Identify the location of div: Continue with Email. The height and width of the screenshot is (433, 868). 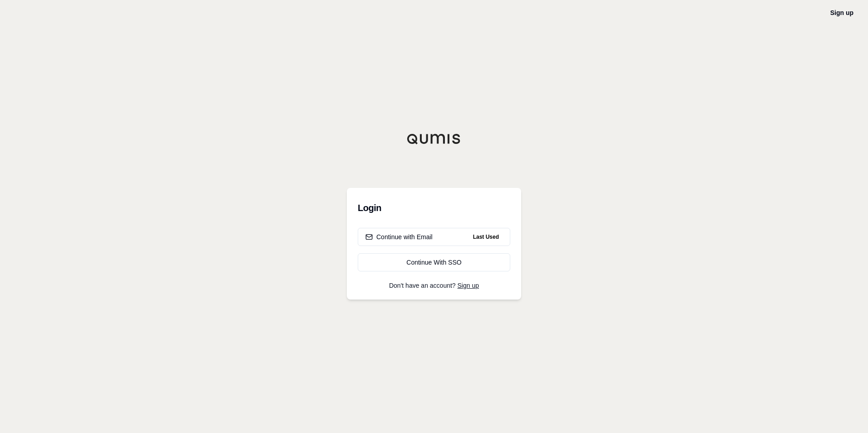
(399, 237).